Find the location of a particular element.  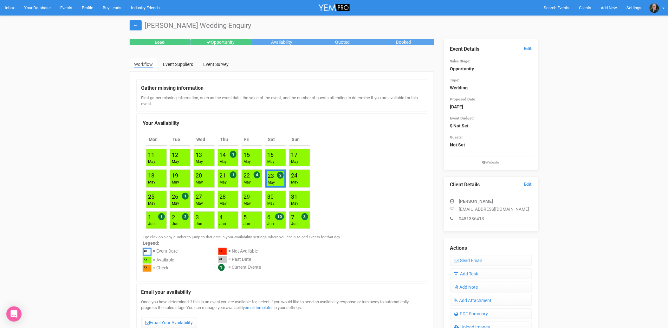

a: 13 is located at coordinates (199, 155).